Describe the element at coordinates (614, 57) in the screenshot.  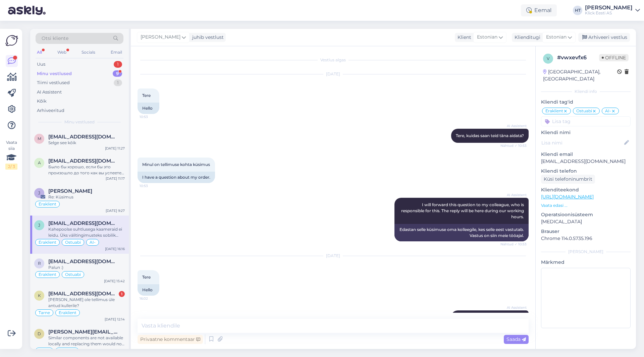
I see `span: Offline` at that location.